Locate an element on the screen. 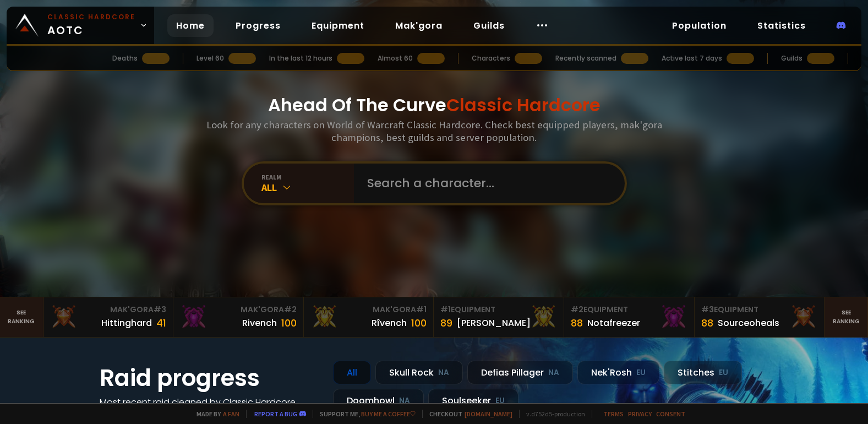 This screenshot has height=424, width=868. a: #3Equipment88Sourceoheals is located at coordinates (760, 317).